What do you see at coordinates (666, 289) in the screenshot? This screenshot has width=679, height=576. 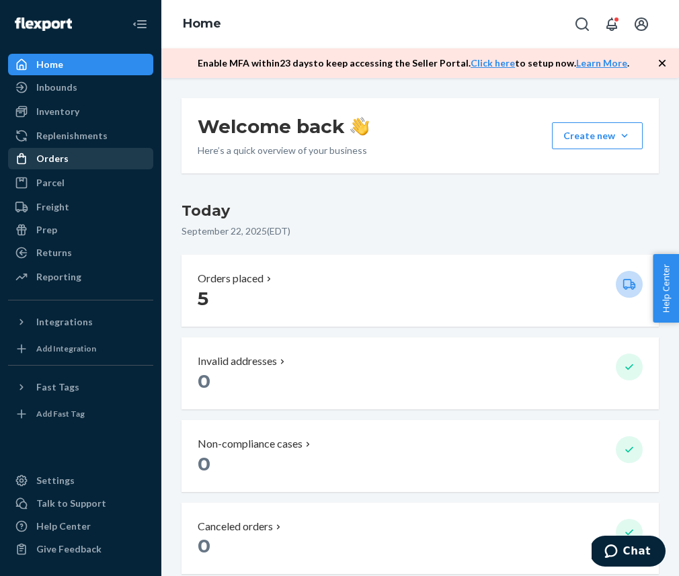 I see `button: Help Center` at bounding box center [666, 289].